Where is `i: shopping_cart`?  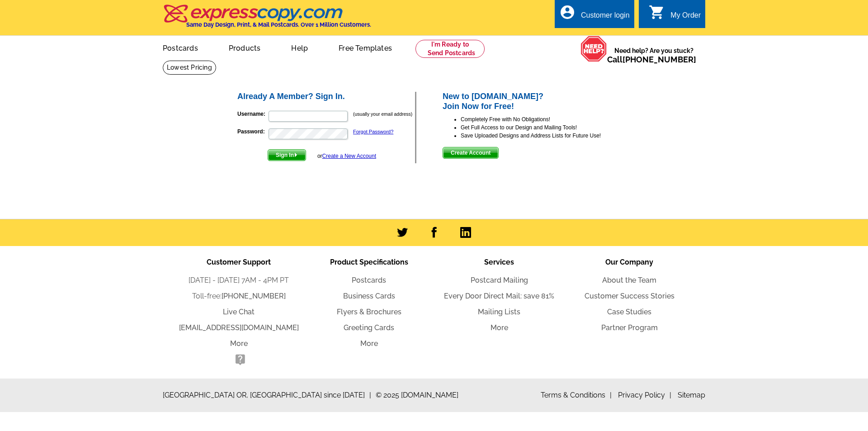
i: shopping_cart is located at coordinates (657, 12).